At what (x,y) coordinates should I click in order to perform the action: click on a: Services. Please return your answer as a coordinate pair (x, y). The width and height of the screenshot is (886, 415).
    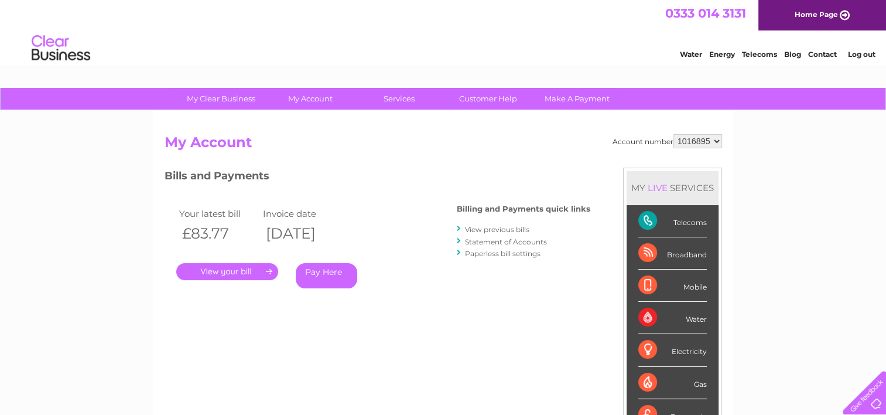
    Looking at the image, I should click on (399, 98).